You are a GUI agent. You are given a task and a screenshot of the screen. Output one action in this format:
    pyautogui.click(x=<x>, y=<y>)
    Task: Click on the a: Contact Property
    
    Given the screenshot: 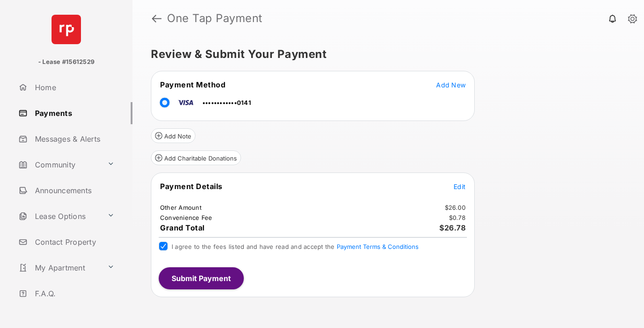 What is the action you would take?
    pyautogui.click(x=74, y=242)
    